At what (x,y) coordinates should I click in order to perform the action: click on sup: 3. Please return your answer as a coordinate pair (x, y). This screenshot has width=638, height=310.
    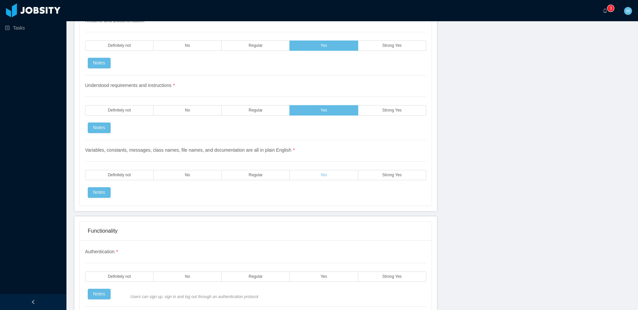
    Looking at the image, I should click on (610, 8).